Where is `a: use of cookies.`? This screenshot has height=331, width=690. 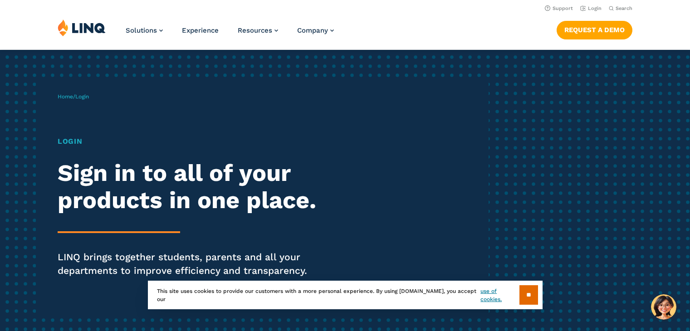
a: use of cookies. is located at coordinates (500, 295).